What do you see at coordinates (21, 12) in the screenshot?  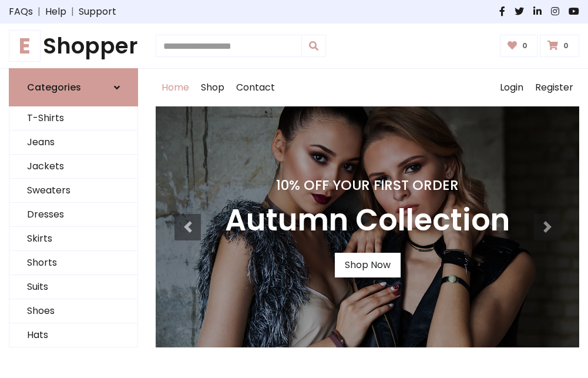 I see `a: FAQs` at bounding box center [21, 12].